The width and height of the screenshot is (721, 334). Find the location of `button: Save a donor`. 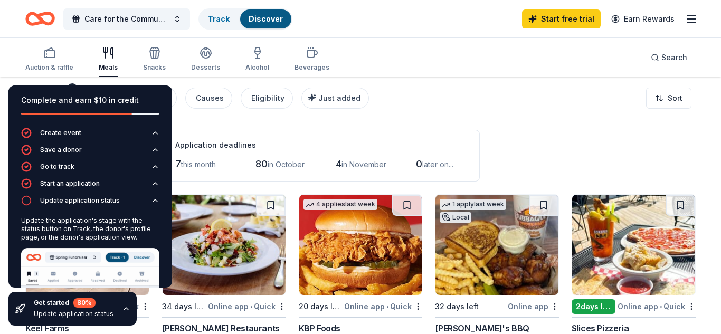

button: Save a donor is located at coordinates (90, 153).